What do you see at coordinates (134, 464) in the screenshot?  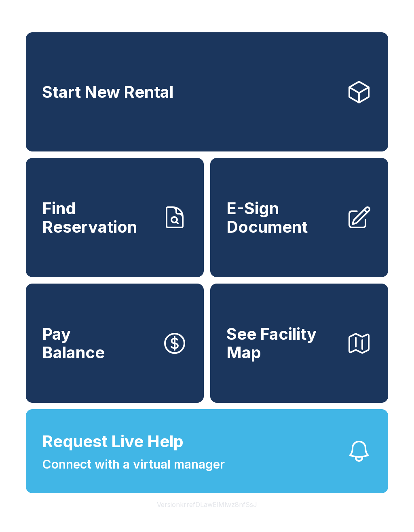 I see `span: Connect with a virtual manager` at bounding box center [134, 464].